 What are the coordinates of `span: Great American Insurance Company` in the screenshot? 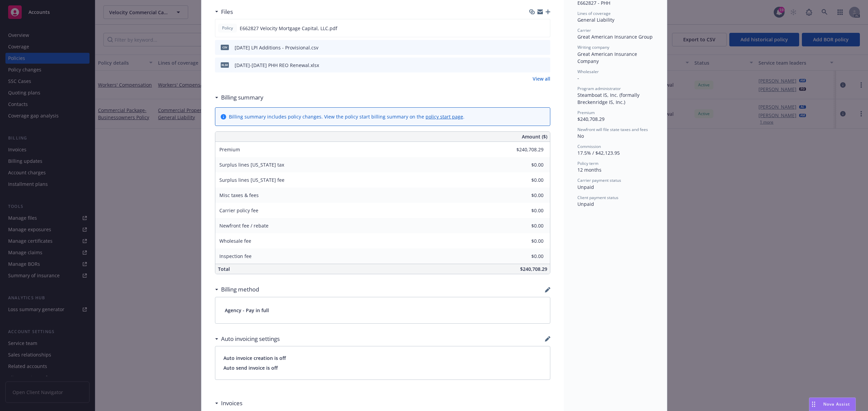 It's located at (608, 58).